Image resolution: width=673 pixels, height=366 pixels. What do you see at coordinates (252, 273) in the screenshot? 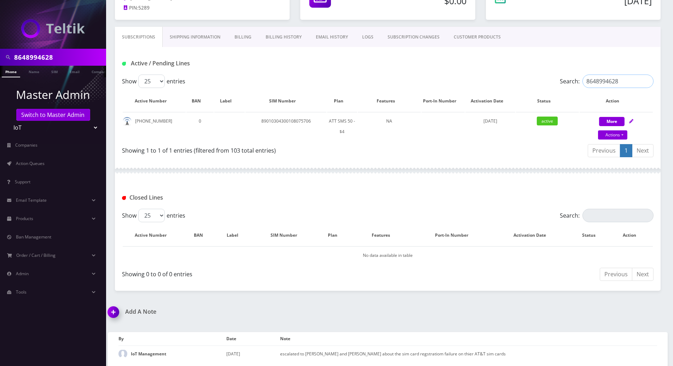
I see `div: Showing 0 to 0 of 0 entries` at bounding box center [252, 273].